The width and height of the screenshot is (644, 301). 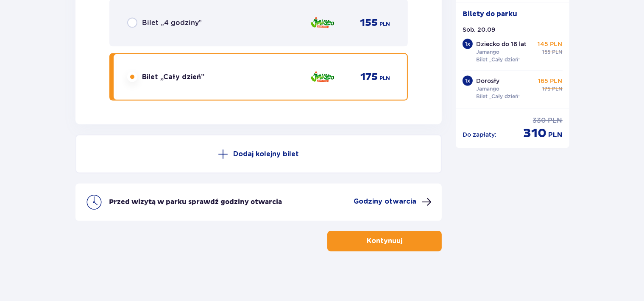 I want to click on p: 330, so click(x=539, y=121).